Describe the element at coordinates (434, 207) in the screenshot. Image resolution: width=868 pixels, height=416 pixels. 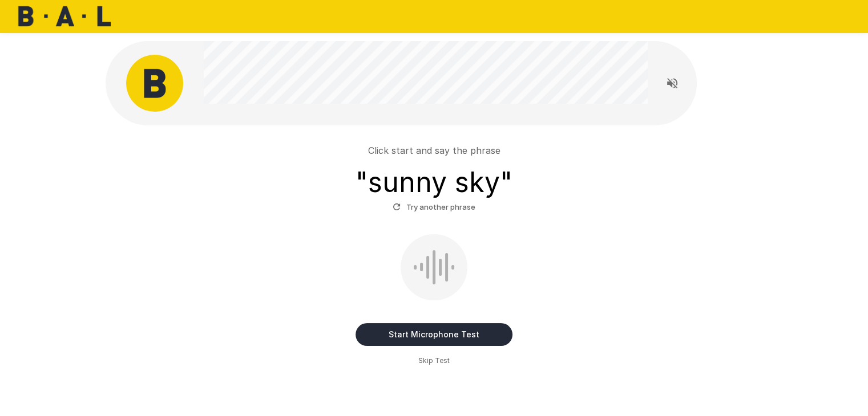
I see `button: Try another phrase` at that location.